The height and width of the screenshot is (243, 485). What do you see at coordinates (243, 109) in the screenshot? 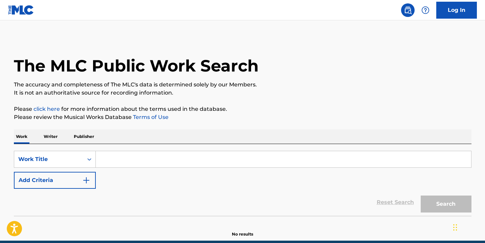
I see `p: Please for more information about the terms used in the database.` at bounding box center [243, 109].